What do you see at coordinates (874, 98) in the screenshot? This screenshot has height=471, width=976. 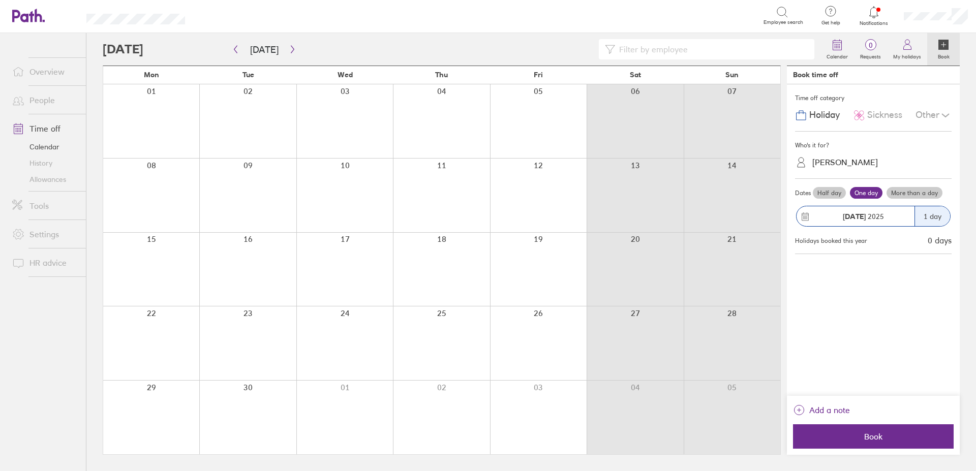 I see `div: Time off category` at bounding box center [874, 98].